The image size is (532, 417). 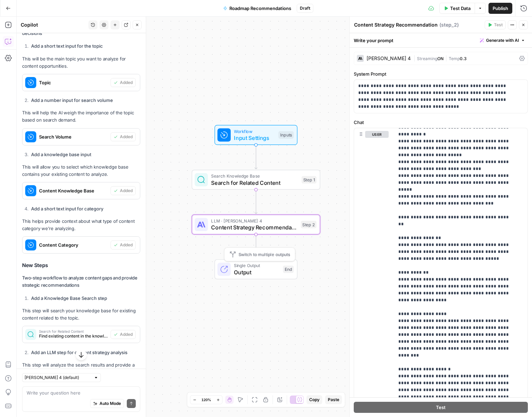 I want to click on div: Copilot, so click(x=54, y=25).